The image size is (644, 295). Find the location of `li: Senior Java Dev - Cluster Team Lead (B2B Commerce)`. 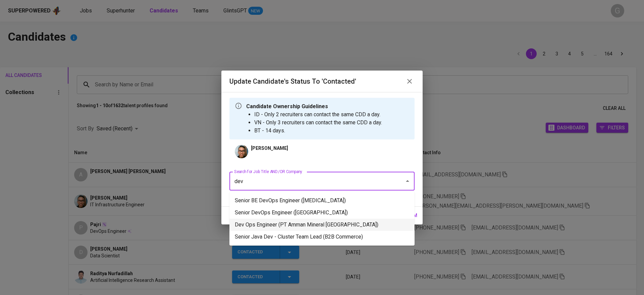

li: Senior Java Dev - Cluster Team Lead (B2B Commerce) is located at coordinates (322, 236).